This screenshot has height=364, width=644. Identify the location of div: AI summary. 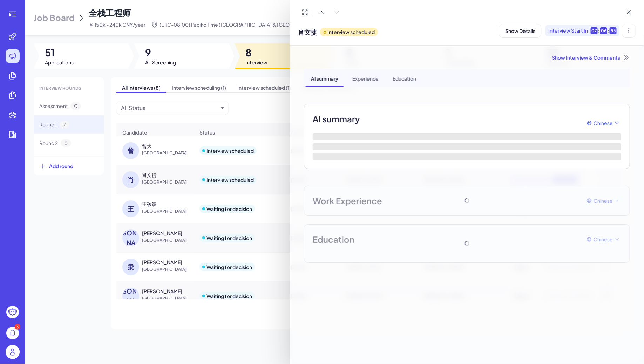
(325, 78).